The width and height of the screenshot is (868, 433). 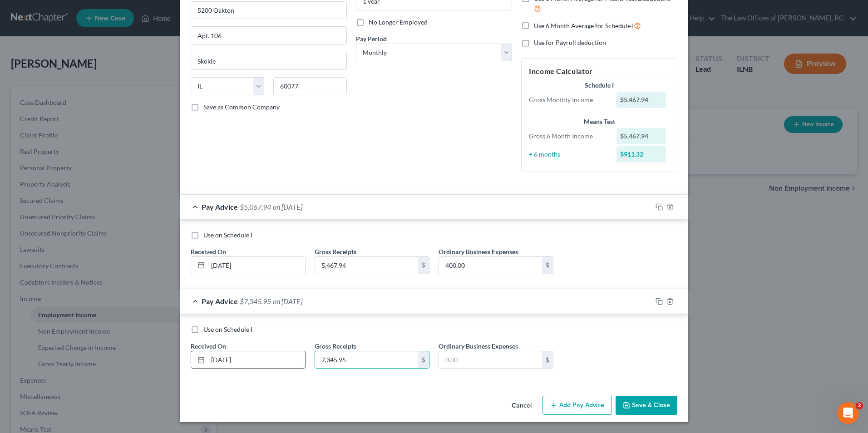 What do you see at coordinates (646, 406) in the screenshot?
I see `button: Save & Close` at bounding box center [646, 406].